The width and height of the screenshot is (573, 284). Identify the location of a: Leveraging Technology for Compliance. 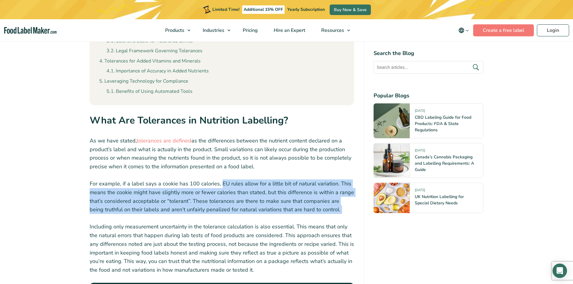
(144, 82).